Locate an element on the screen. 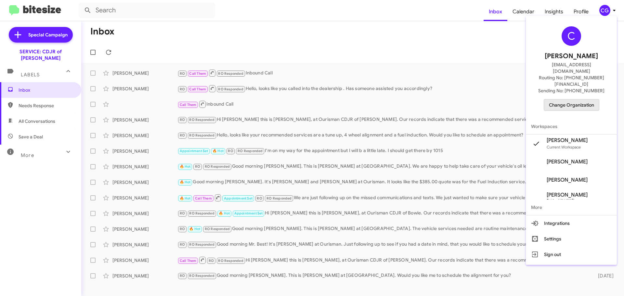 Image resolution: width=624 pixels, height=296 pixels. span: More is located at coordinates (572, 207).